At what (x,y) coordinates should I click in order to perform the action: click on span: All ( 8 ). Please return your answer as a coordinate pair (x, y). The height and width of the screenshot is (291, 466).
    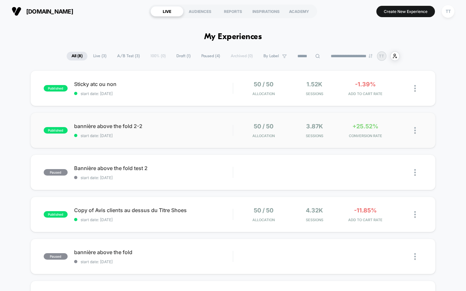
    Looking at the image, I should click on (77, 56).